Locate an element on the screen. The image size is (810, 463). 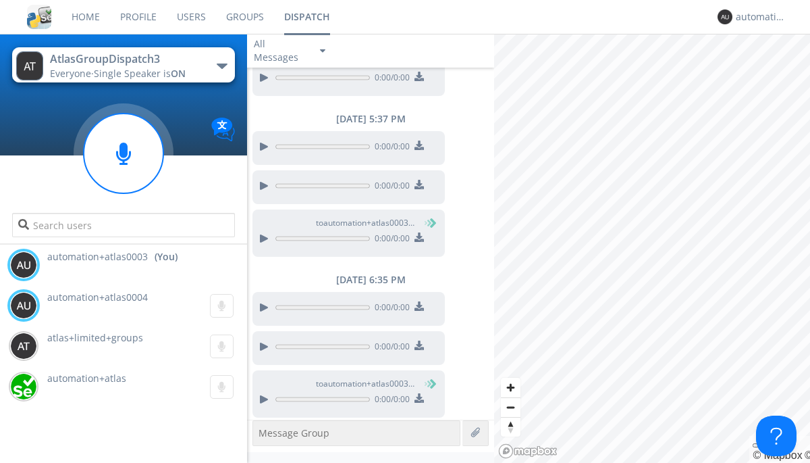
span: ON is located at coordinates (178, 73).